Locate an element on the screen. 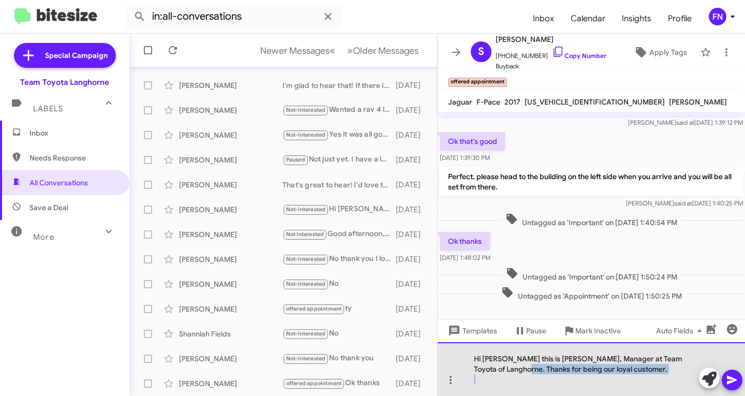  a: Copy Number is located at coordinates (579, 55).